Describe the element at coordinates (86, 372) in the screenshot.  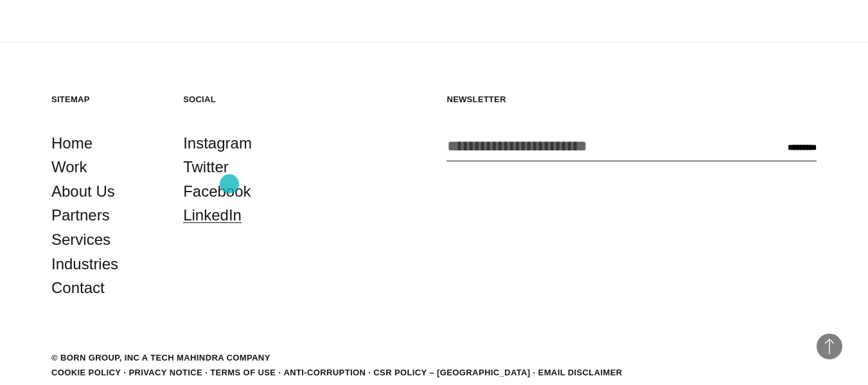
I see `a: Cookie Policy` at that location.